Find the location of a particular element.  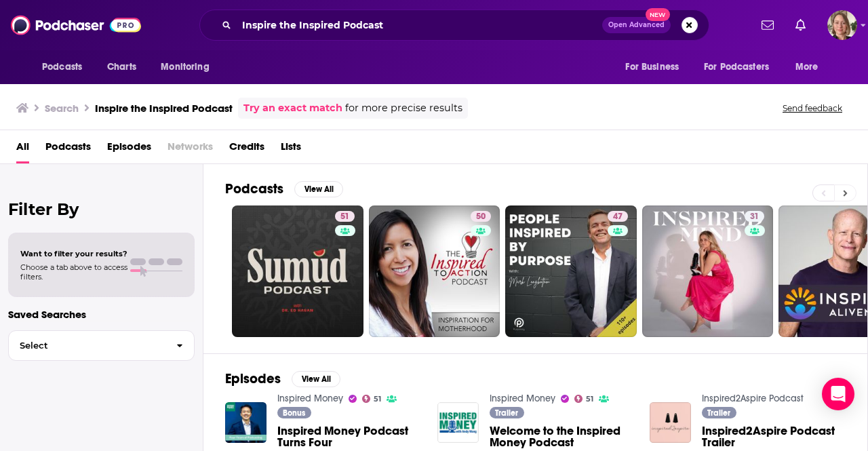

input: Search podcasts, credits, & more... is located at coordinates (419, 25).